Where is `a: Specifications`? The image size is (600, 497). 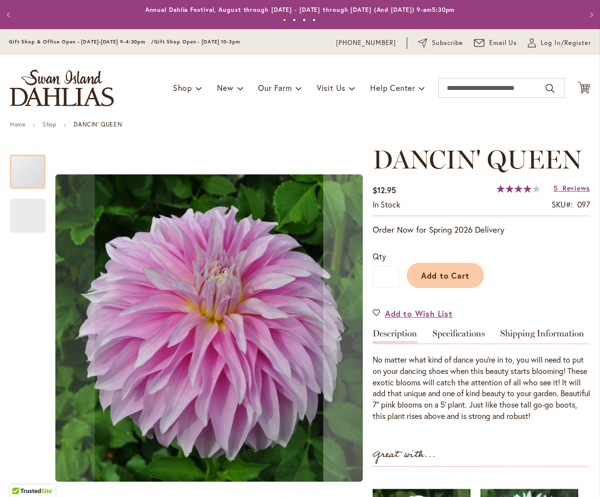
a: Specifications is located at coordinates (458, 336).